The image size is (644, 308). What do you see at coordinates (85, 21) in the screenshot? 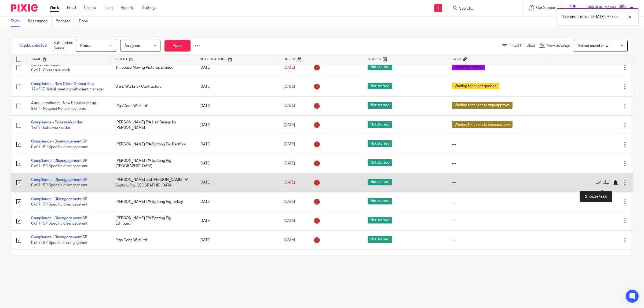
I see `a: Done` at bounding box center [85, 21].